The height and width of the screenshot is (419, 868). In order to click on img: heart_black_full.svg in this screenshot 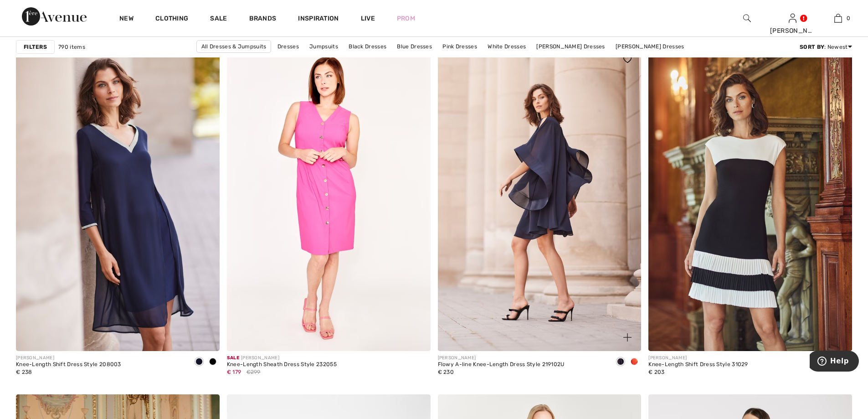, I will do `click(627, 59)`.